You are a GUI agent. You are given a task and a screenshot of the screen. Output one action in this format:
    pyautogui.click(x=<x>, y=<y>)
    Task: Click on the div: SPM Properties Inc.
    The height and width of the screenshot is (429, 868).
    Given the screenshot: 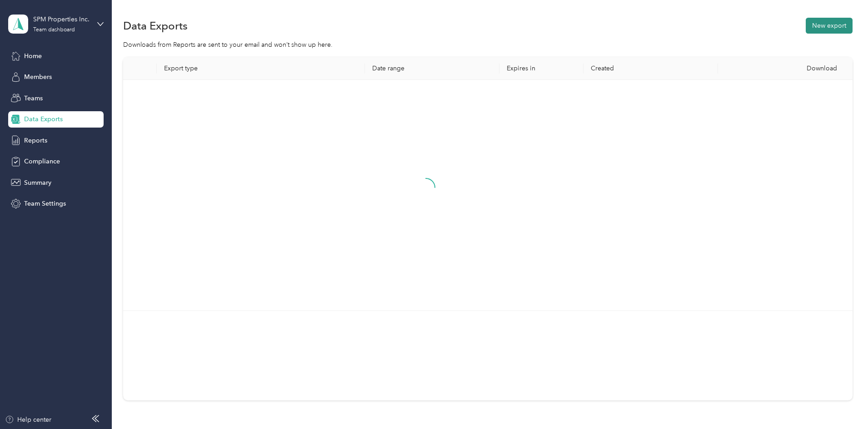 What is the action you would take?
    pyautogui.click(x=62, y=19)
    